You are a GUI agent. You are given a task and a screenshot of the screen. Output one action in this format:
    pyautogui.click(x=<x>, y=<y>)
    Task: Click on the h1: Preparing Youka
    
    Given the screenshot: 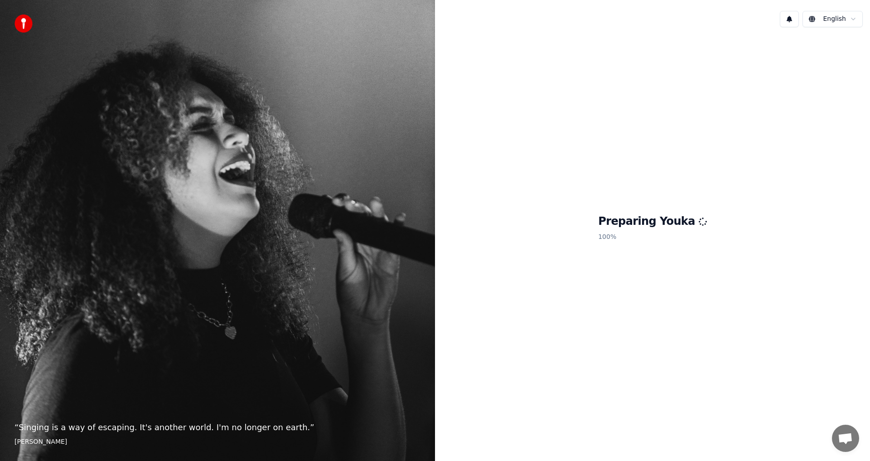 What is the action you would take?
    pyautogui.click(x=653, y=222)
    